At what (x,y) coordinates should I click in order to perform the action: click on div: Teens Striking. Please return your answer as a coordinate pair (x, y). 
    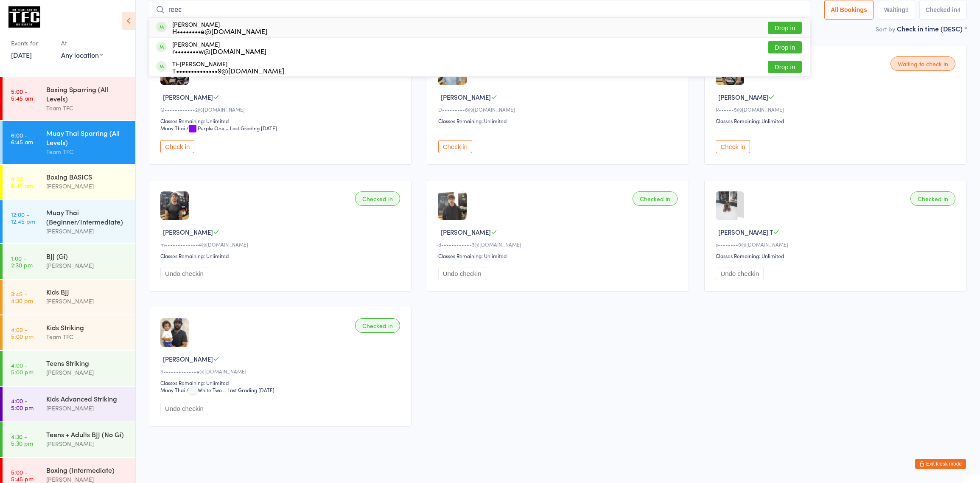
    Looking at the image, I should click on (87, 363).